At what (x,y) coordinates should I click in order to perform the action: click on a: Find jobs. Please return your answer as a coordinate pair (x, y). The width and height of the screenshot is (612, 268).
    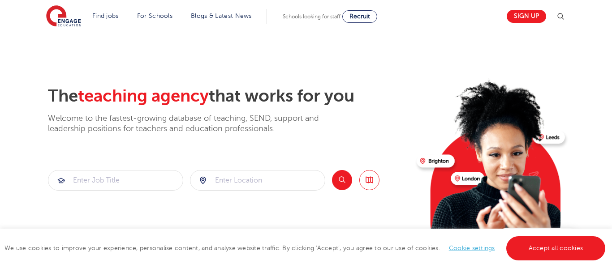
    Looking at the image, I should click on (105, 16).